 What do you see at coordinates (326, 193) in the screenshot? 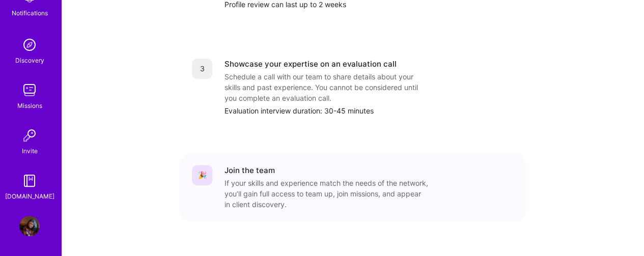
I see `div: If your skills and experience match the needs of the network, you’ll gain full access to team up,...` at bounding box center [326, 193].